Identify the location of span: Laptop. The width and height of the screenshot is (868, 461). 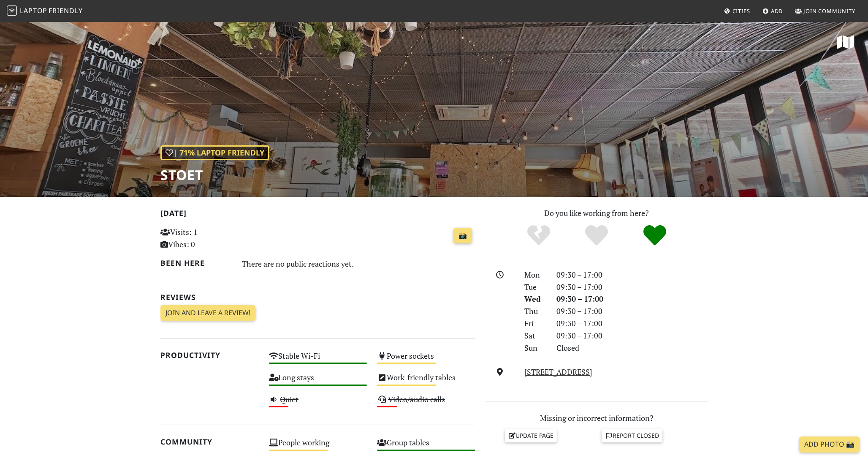
(34, 11).